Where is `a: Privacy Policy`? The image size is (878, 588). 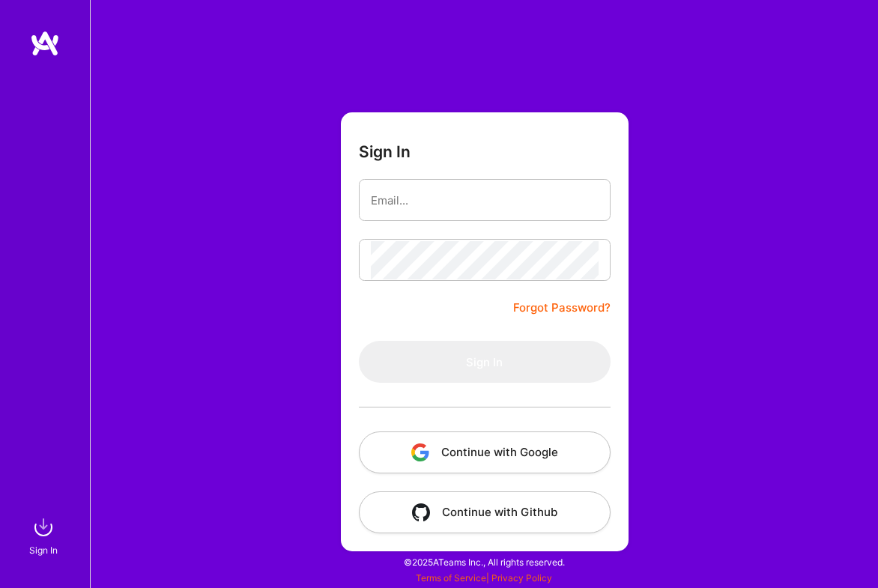 a: Privacy Policy is located at coordinates (522, 578).